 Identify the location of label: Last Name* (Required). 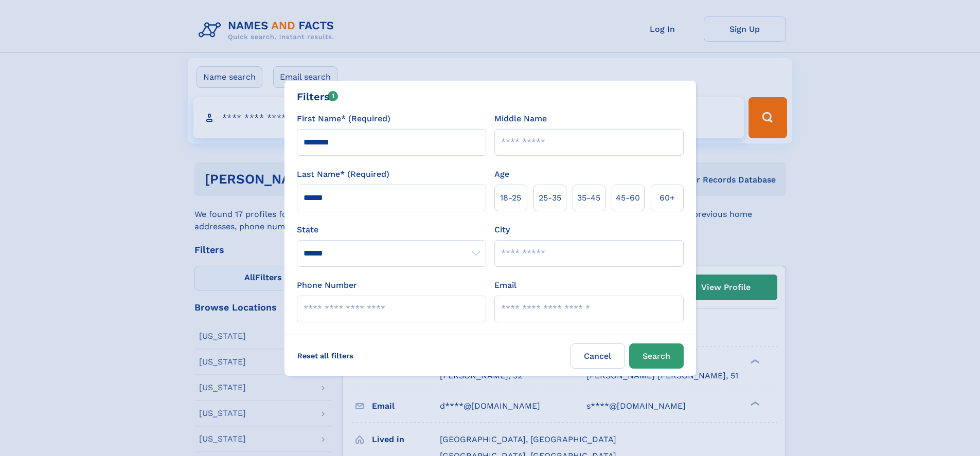
(343, 174).